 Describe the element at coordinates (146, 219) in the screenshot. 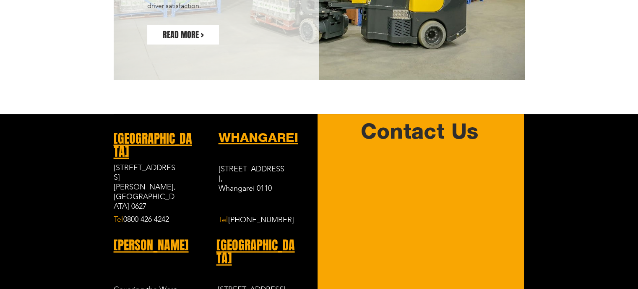

I see `a: 0800 426 4242` at that location.